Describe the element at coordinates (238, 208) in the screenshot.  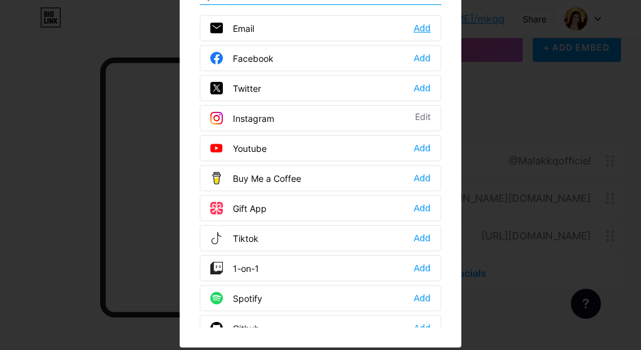
I see `div: Gift App` at that location.